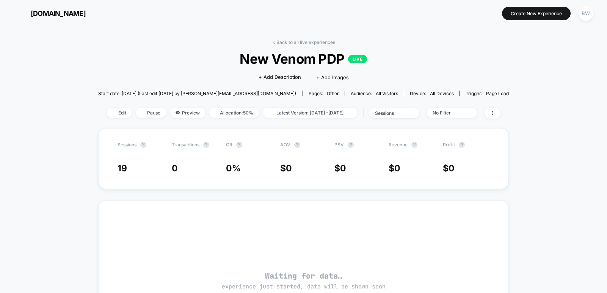 The image size is (607, 293). I want to click on span: Allocation: 50%, so click(234, 113).